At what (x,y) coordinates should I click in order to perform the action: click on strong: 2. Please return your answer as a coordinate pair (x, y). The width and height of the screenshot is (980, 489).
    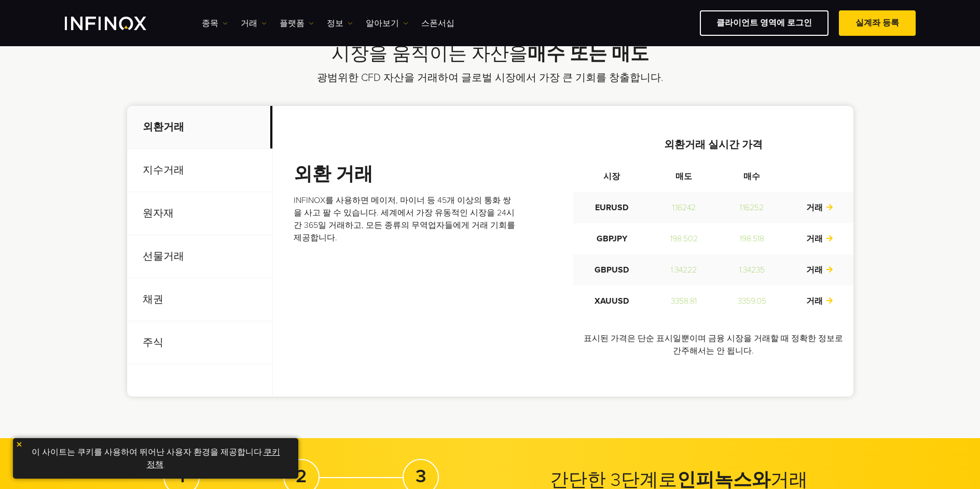
    Looking at the image, I should click on (301, 476).